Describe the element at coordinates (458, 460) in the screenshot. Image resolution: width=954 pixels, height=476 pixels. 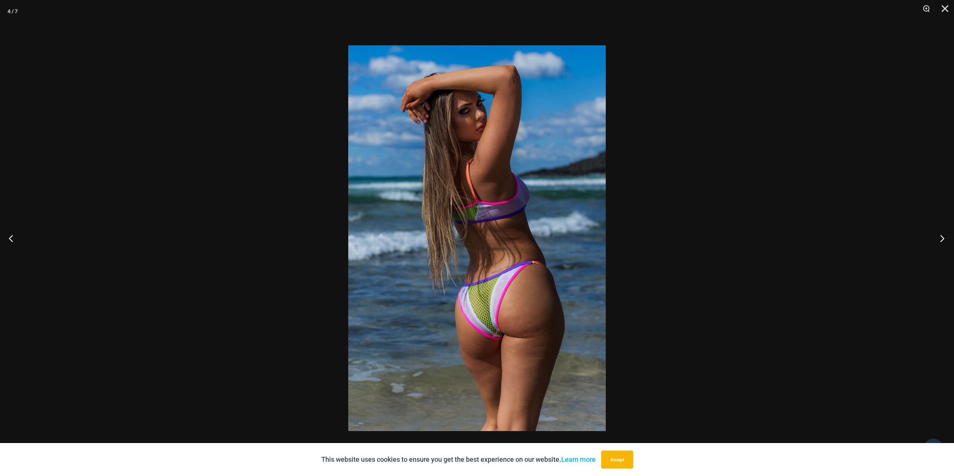
I see `p: This website uses cookies to ensure you get the best experience on our website.` at that location.